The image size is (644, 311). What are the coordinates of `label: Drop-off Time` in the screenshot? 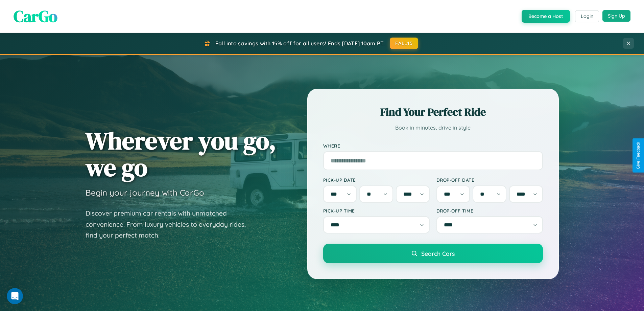 It's located at (490, 211).